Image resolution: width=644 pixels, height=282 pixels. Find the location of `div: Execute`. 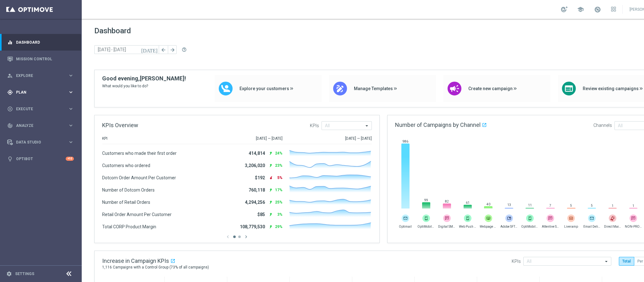

div: Execute is located at coordinates (37, 109).